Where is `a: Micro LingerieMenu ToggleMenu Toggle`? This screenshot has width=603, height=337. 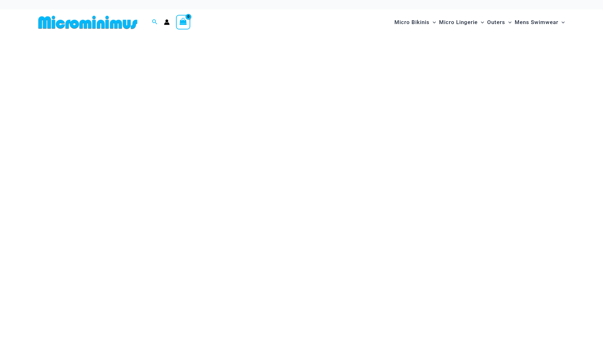
a: Micro LingerieMenu ToggleMenu Toggle is located at coordinates (461, 22).